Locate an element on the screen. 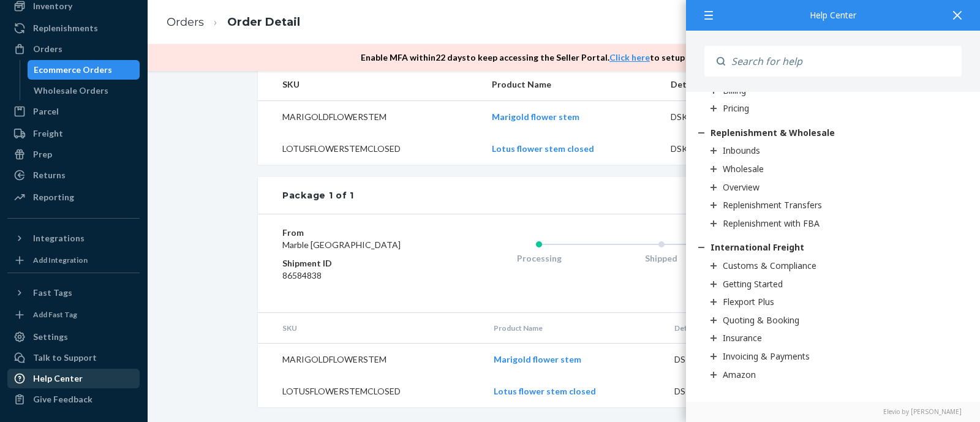 The height and width of the screenshot is (422, 980). div: Customs & Compliance is located at coordinates (769, 265).